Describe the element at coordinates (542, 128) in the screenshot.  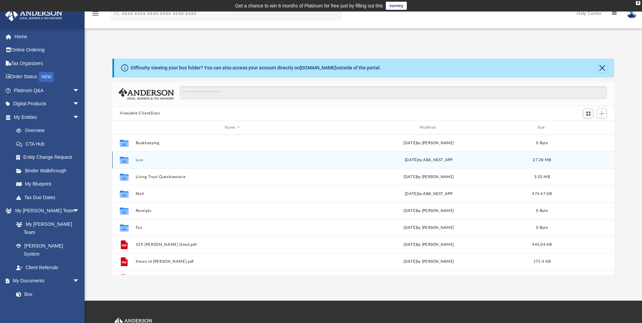
I see `div: Size` at that location.